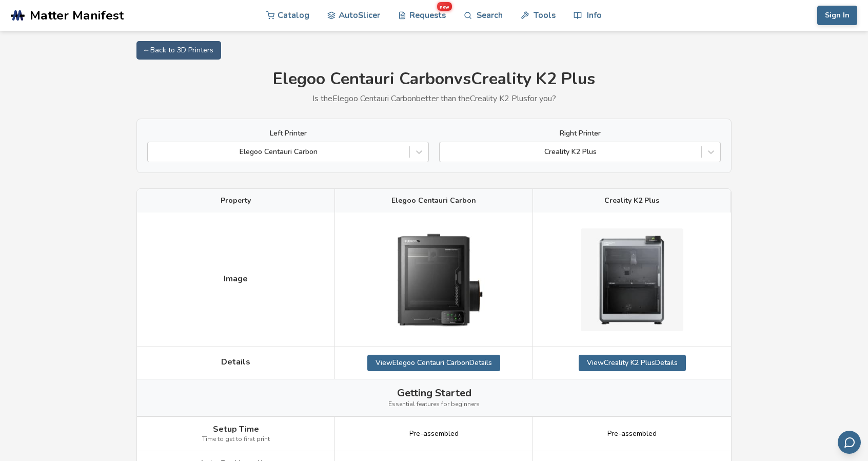 This screenshot has height=461, width=868. Describe the element at coordinates (288, 133) in the screenshot. I see `label: Left Printer` at that location.